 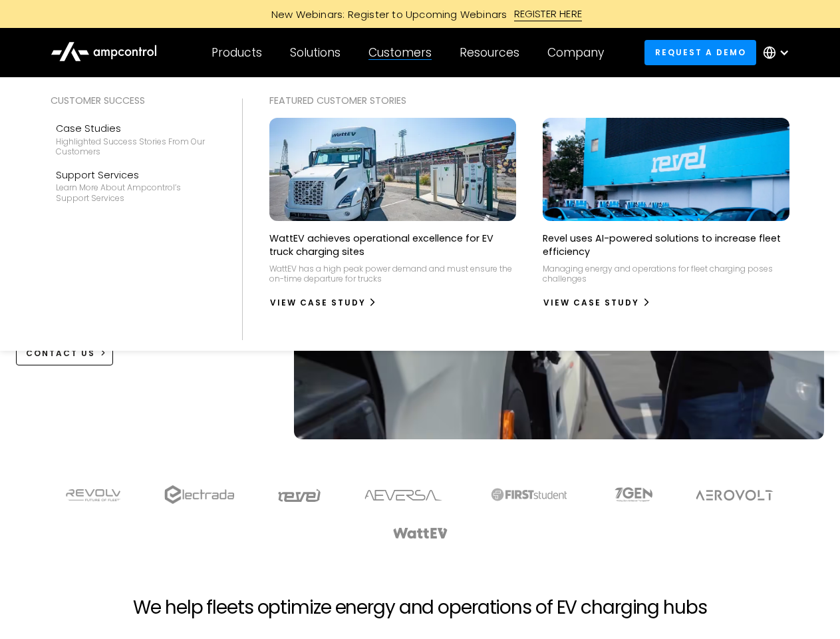 What do you see at coordinates (490, 53) in the screenshot?
I see `div: Resources` at bounding box center [490, 53].